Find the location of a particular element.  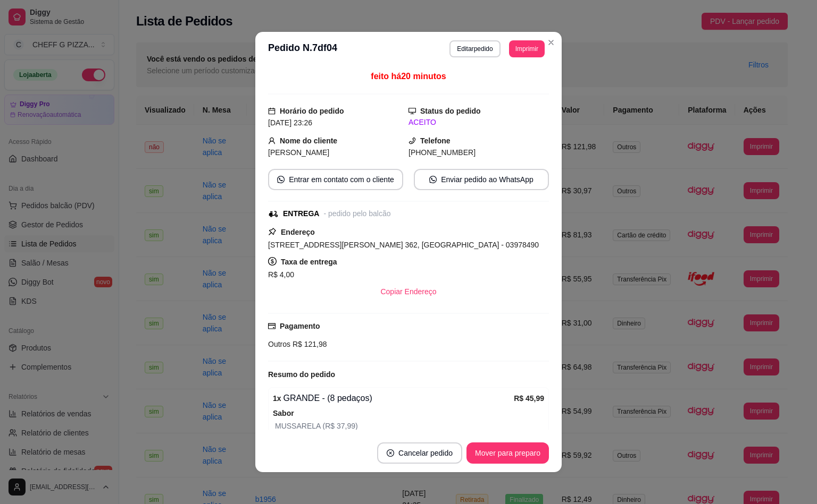

h3: Pedido N. 7df04 is located at coordinates (302, 49).